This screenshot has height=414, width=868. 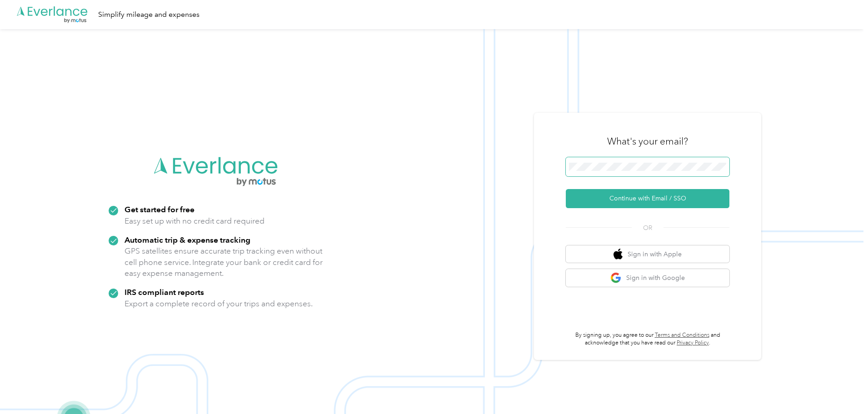 What do you see at coordinates (647, 339) in the screenshot?
I see `p: By signing up, you agree to our and acknowledge that you have read our .` at bounding box center [647, 339].